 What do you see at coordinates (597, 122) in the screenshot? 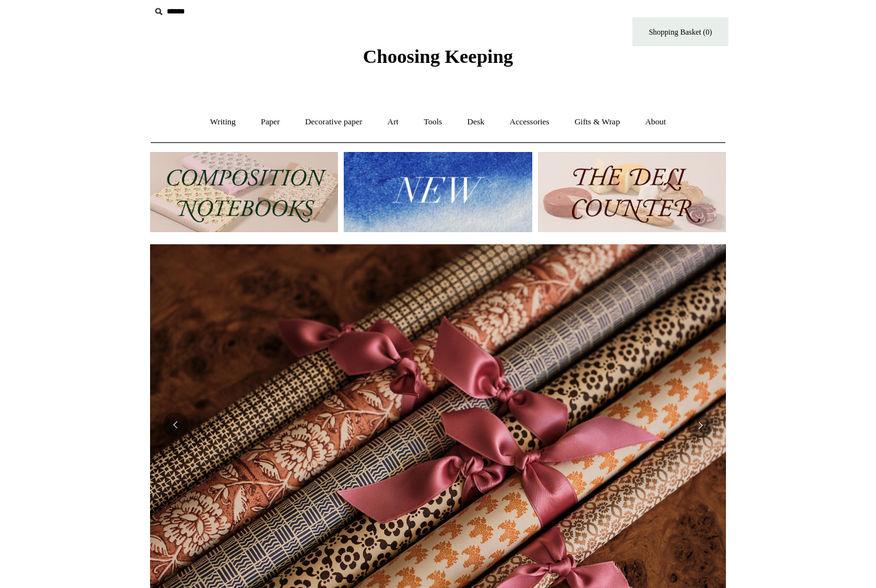
I see `a: Gifts & Wrap` at bounding box center [597, 122].